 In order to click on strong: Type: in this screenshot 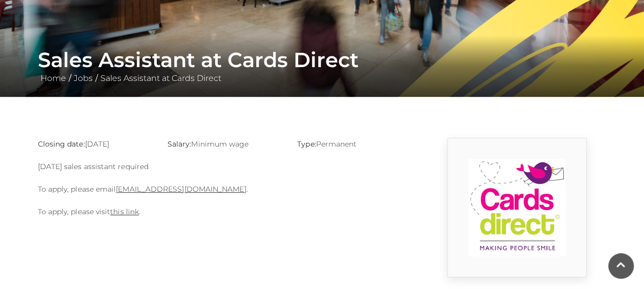, I will do `click(306, 144)`.